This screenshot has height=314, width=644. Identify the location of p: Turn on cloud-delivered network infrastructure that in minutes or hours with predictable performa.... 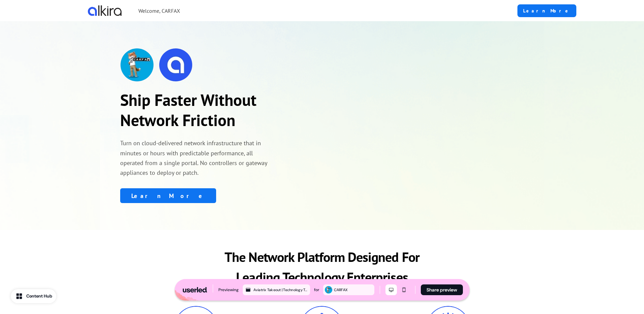
(195, 158).